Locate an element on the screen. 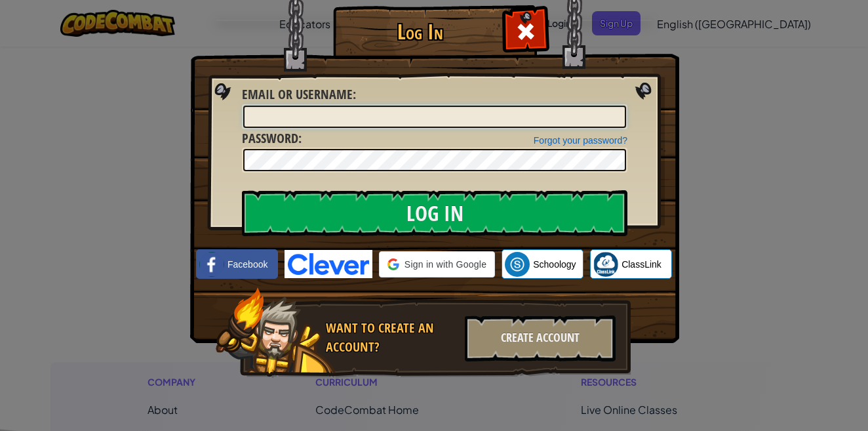 The width and height of the screenshot is (868, 431). span: Facebook is located at coordinates (247, 264).